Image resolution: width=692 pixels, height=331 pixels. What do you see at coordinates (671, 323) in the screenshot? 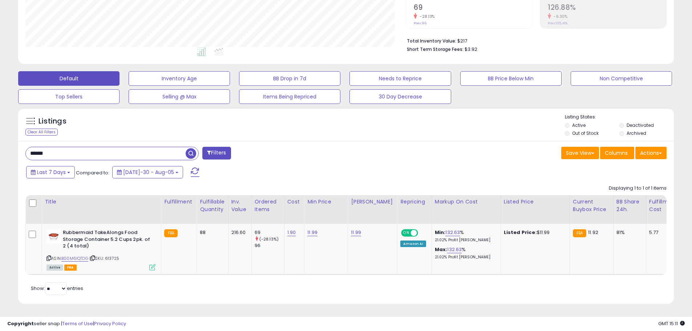
I see `span: 2025-08-13 15:11 GMT` at bounding box center [671, 323].